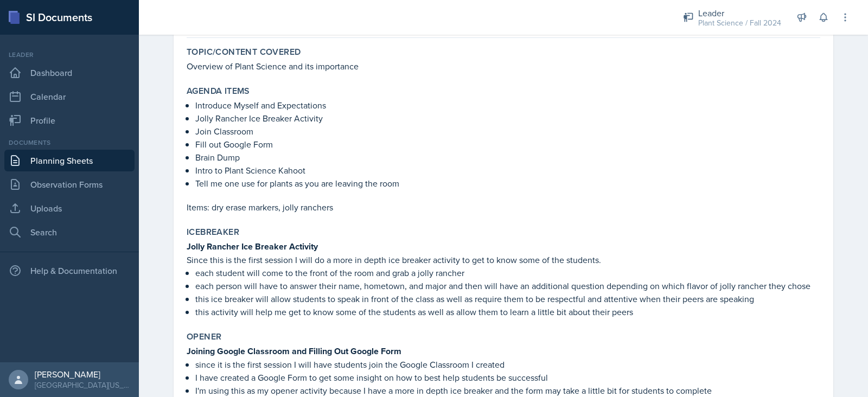 This screenshot has height=397, width=868. Describe the element at coordinates (218, 91) in the screenshot. I see `label: Agenda items` at that location.